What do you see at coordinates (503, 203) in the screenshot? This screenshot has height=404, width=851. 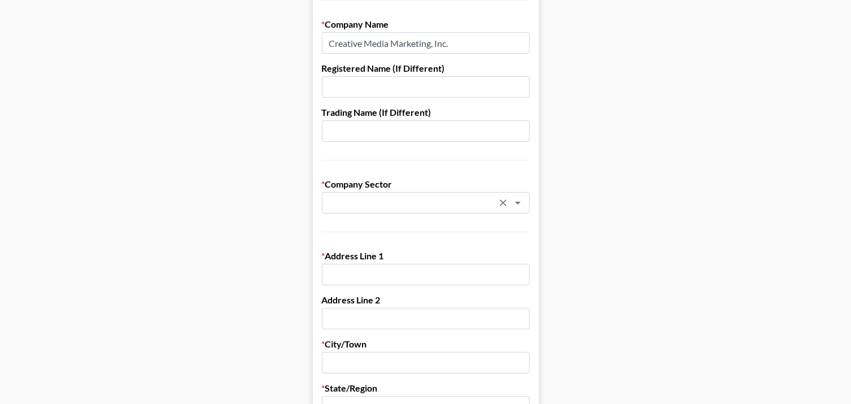 I see `button: Clear` at bounding box center [503, 203].